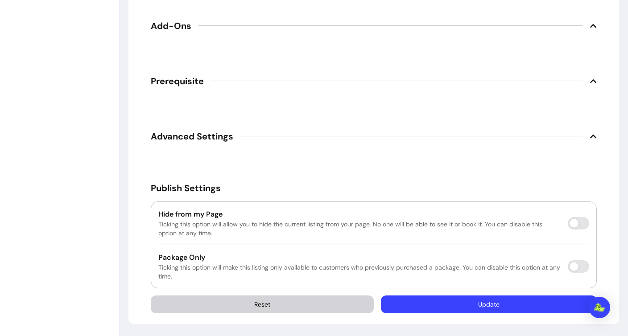 The height and width of the screenshot is (336, 628). What do you see at coordinates (192, 136) in the screenshot?
I see `span: Advanced Settings` at bounding box center [192, 136].